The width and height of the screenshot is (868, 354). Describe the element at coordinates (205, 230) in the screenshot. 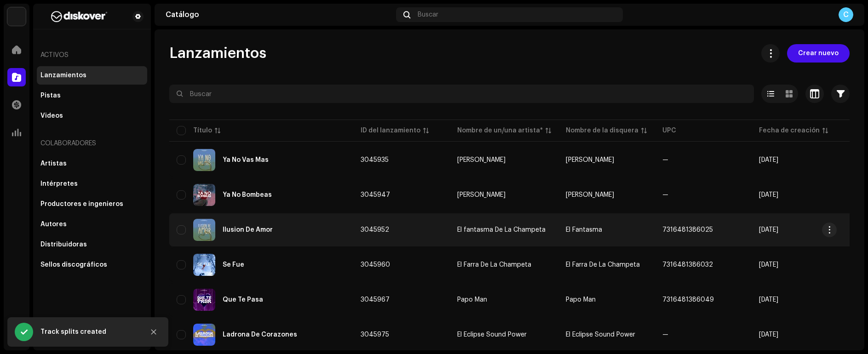

I see `img: 822cfd58-d756-4704-a343-50e271ff8840` at that location.